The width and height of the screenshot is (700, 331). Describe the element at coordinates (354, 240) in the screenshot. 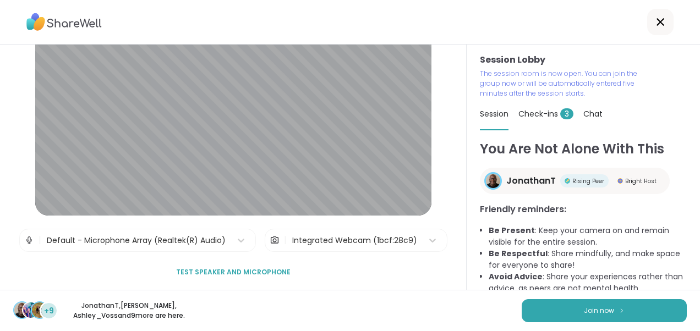

I see `div: Integrated Webcam (1bcf:28c9)` at that location.